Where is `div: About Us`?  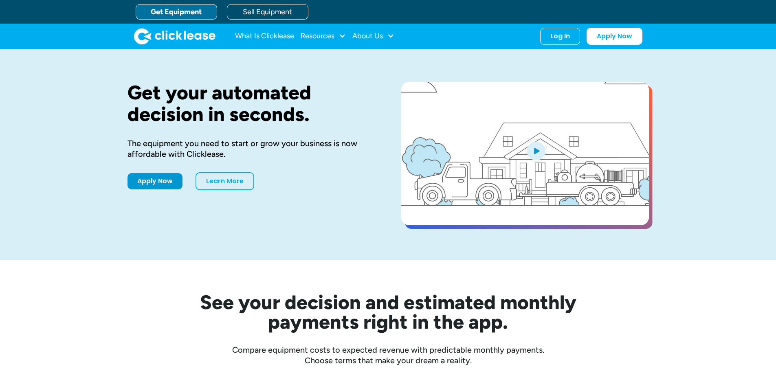
div: About Us is located at coordinates (373, 36).